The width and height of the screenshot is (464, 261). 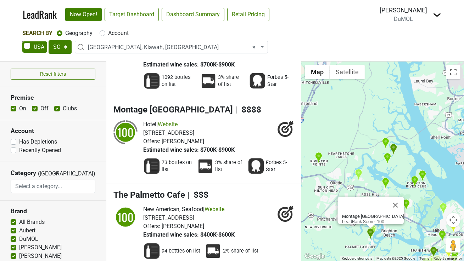 I want to click on a: LeadRank, so click(x=40, y=15).